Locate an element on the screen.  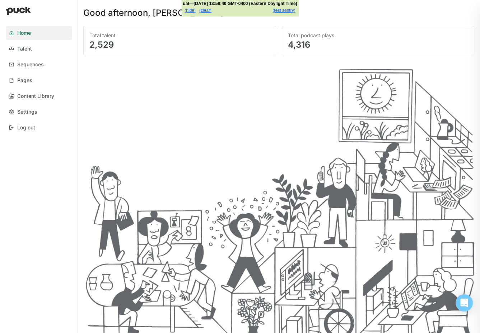
div: Settings is located at coordinates (27, 112).